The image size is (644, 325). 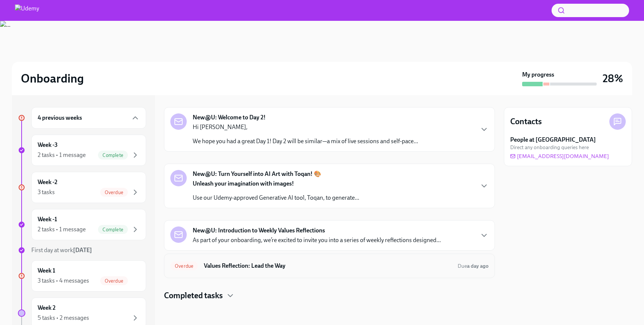 I want to click on h6: Week -2, so click(x=48, y=182).